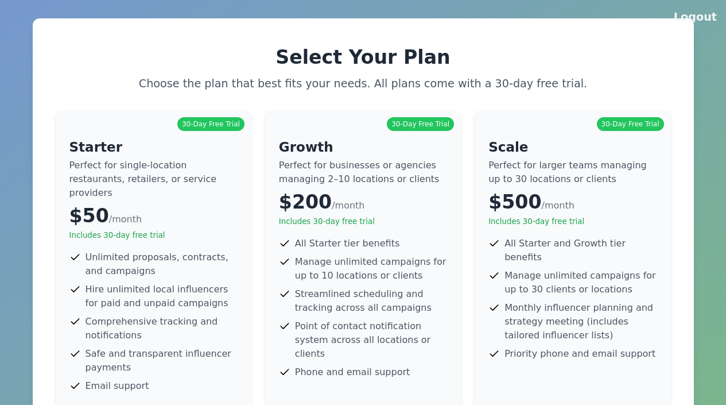  Describe the element at coordinates (695, 17) in the screenshot. I see `button: Logout` at that location.